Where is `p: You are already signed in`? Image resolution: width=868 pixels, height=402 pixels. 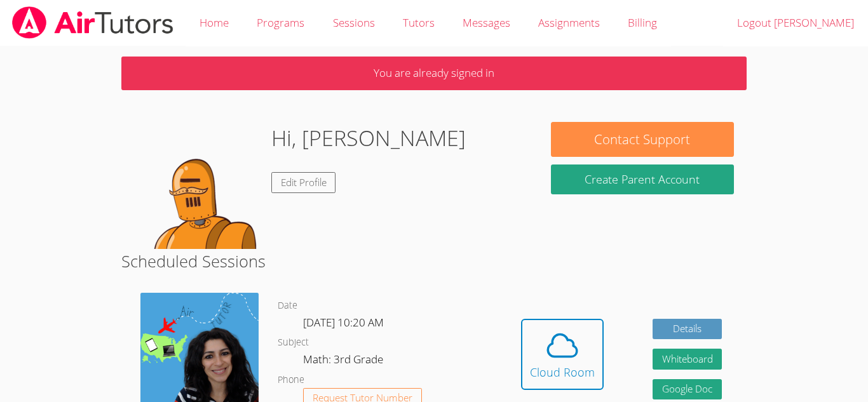 p: You are already signed in is located at coordinates (434, 73).